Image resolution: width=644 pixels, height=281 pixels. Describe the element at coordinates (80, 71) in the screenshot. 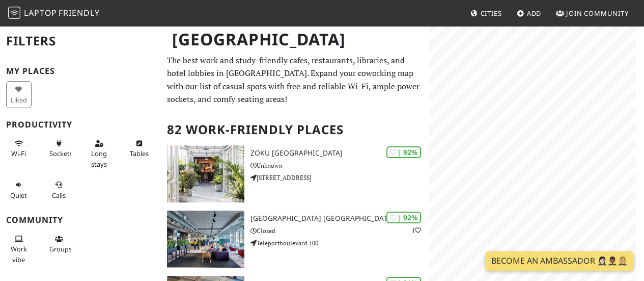

I see `h3: My Places` at that location.